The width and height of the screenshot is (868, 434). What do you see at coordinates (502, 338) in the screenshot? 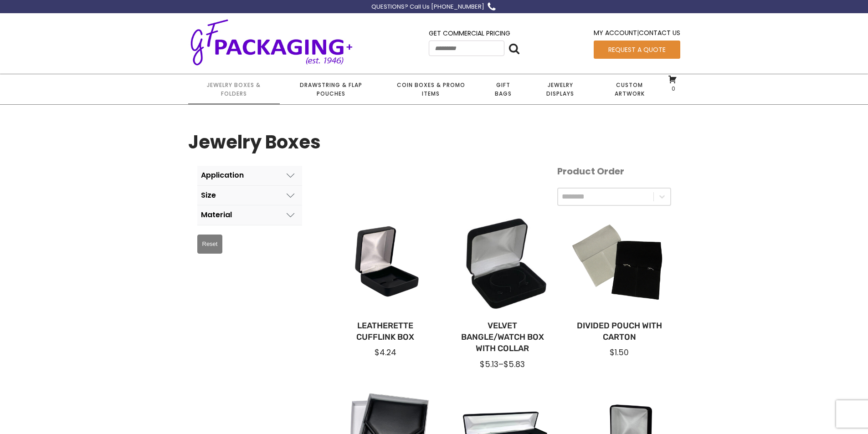
I see `a: Velvet Bangle/Watch Box with Collar` at bounding box center [502, 338].